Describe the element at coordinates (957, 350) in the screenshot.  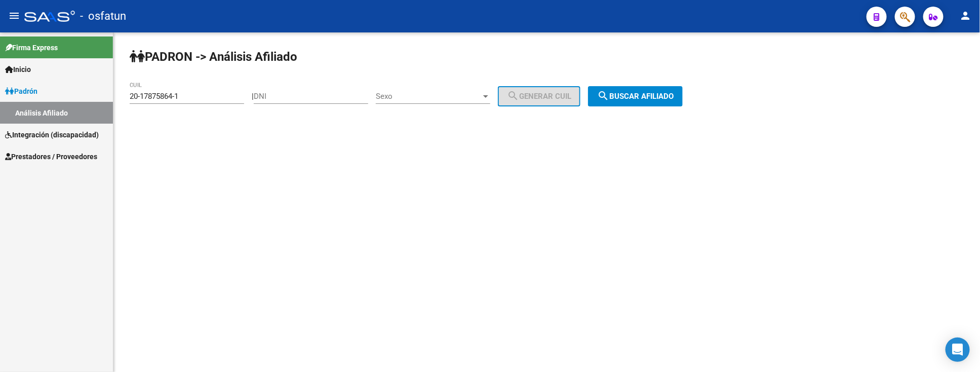
I see `div: Open Intercom Messenger` at that location.